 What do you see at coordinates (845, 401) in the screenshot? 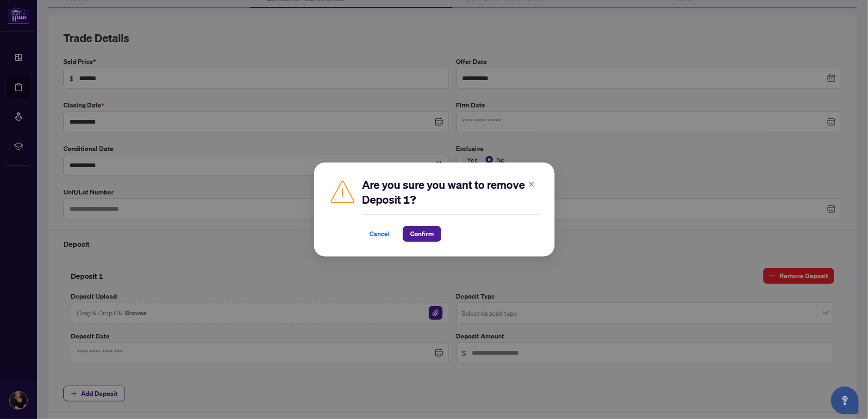
I see `button: Open asap` at bounding box center [845, 401].